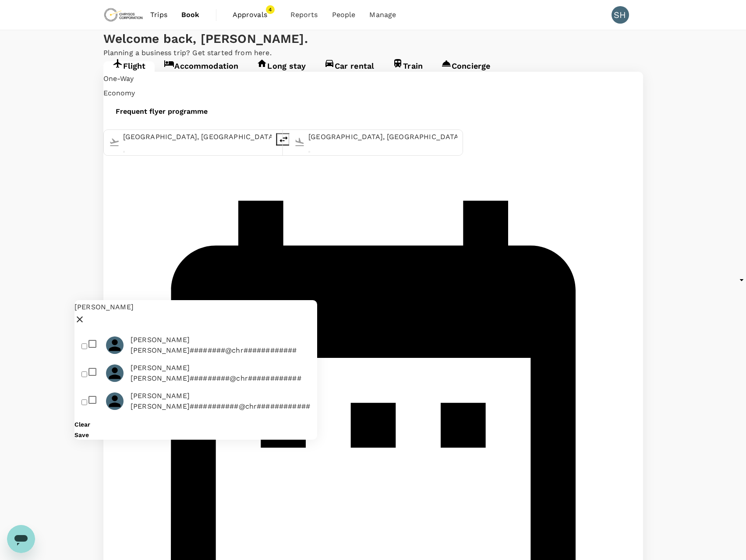 This screenshot has height=560, width=746. What do you see at coordinates (383, 15) in the screenshot?
I see `span: Manage` at bounding box center [383, 15].